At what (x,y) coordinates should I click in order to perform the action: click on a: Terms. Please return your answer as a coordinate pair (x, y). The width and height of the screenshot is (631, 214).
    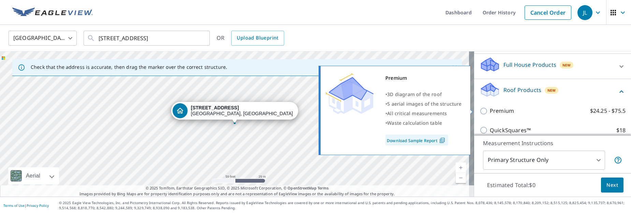
    Looking at the image, I should click on (323, 188).